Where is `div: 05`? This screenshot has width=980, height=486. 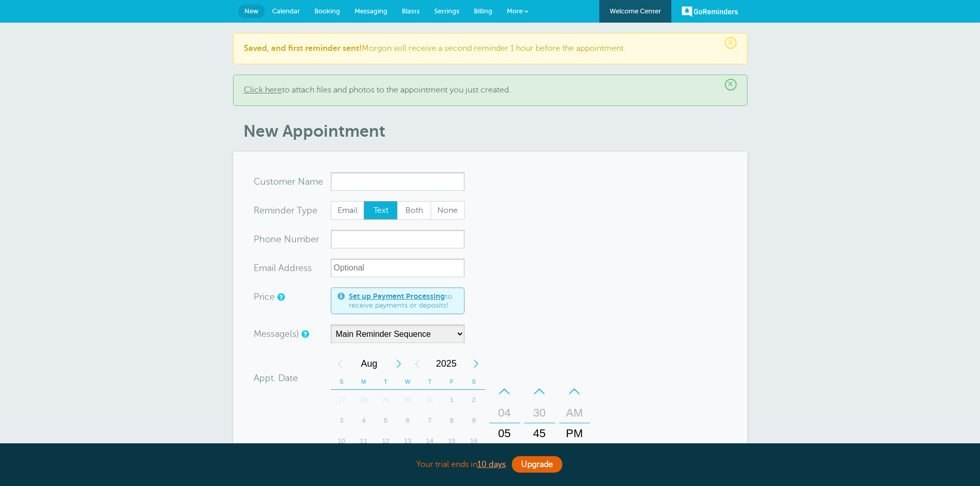 div: 05 is located at coordinates (504, 433).